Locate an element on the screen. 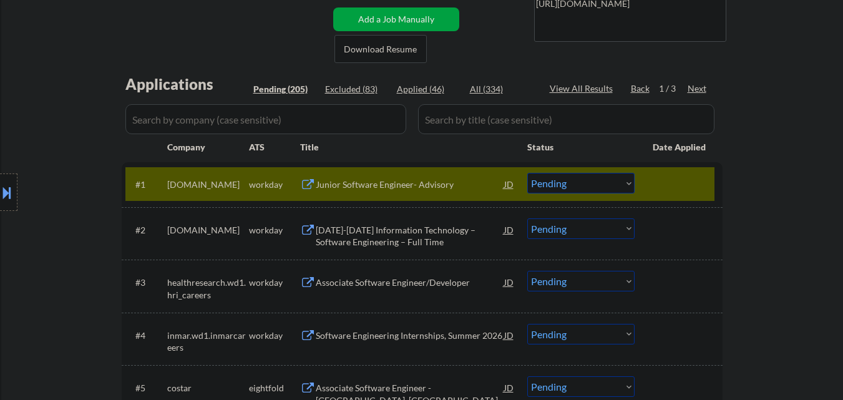  div: Junior Software Engineer- Advisory is located at coordinates (410, 185).